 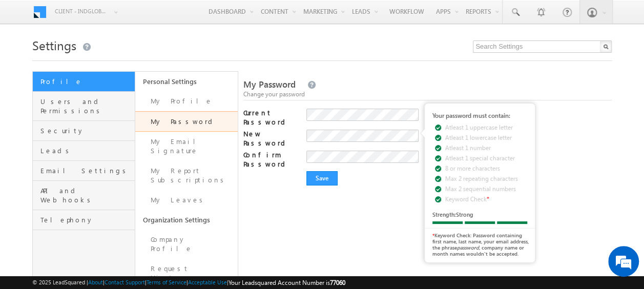 What do you see at coordinates (483, 159) in the screenshot?
I see `li: Atleast 1 special character` at bounding box center [483, 159].